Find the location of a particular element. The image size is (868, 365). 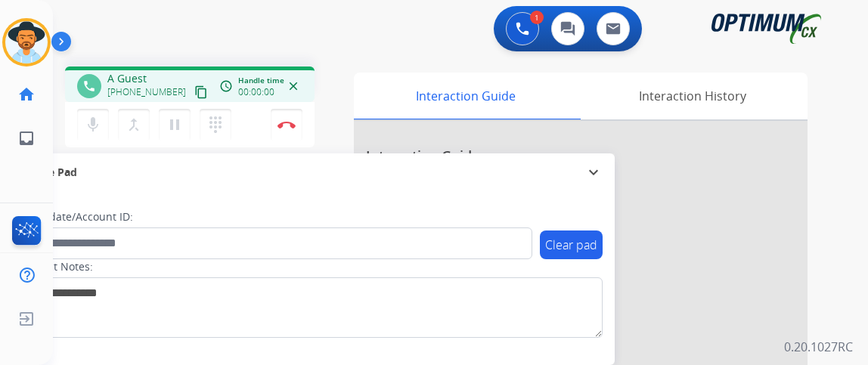

mat-icon: expand_more is located at coordinates (594, 172).